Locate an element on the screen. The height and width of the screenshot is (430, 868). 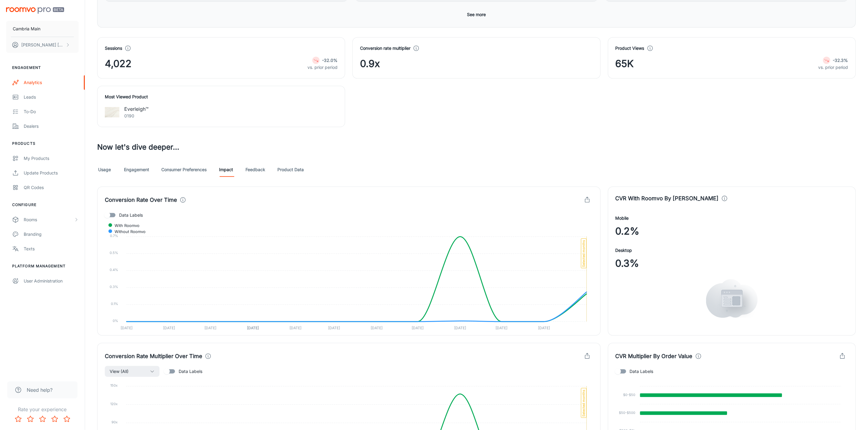
button: Rate 5 star is located at coordinates (67, 420).